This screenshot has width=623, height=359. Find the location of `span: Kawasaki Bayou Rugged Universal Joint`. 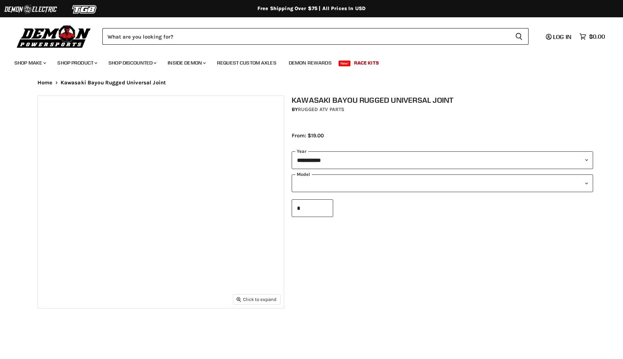

span: Kawasaki Bayou Rugged Universal Joint is located at coordinates (113, 83).